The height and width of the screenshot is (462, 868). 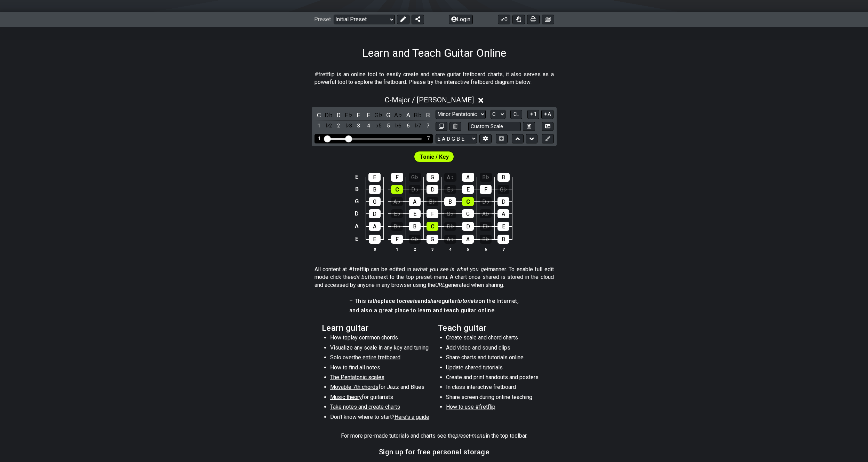 What do you see at coordinates (496, 378) in the screenshot?
I see `li: Create and print handouts and posters` at bounding box center [496, 378].